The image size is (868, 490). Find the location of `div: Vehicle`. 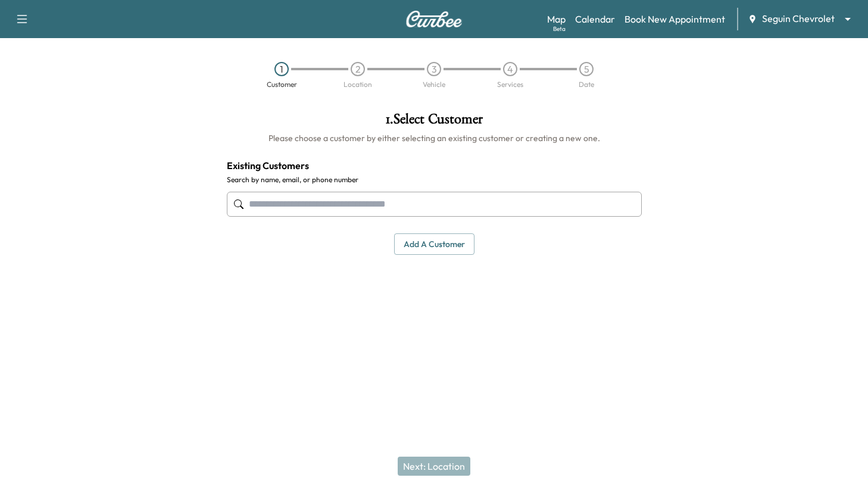

div: Vehicle is located at coordinates (434, 85).